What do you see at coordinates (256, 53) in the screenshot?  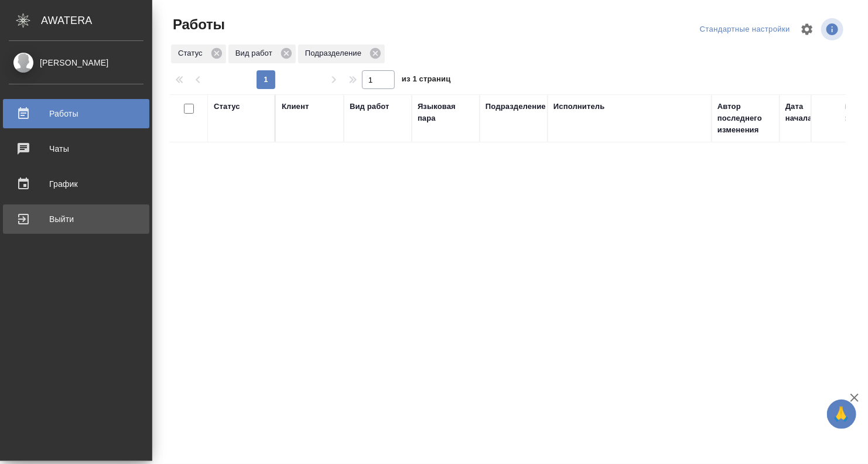 I see `p: Вид работ` at bounding box center [256, 53].